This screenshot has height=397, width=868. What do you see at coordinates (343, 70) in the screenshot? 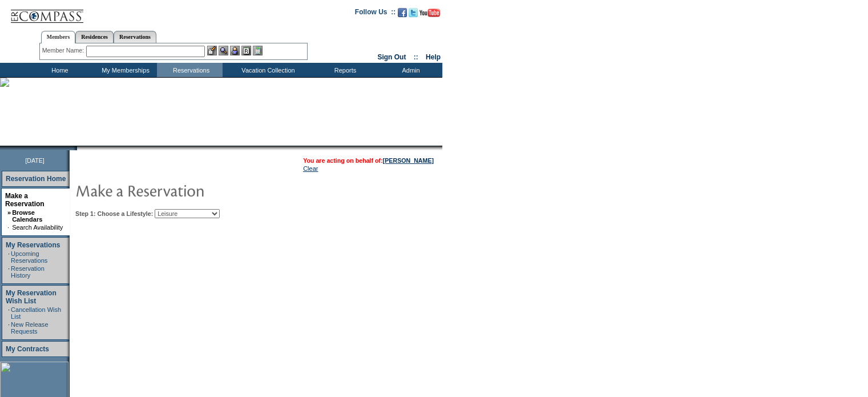
I see `td: Reports` at bounding box center [343, 70].